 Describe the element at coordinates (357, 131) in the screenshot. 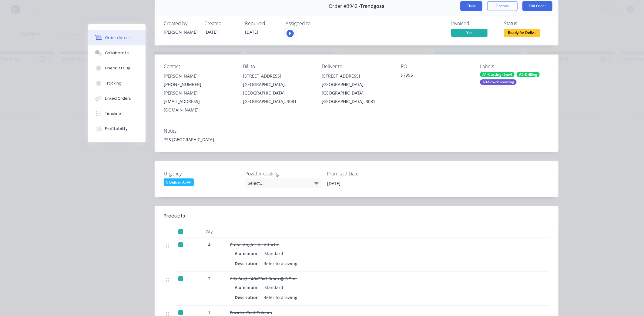

I see `div: Notes` at that location.